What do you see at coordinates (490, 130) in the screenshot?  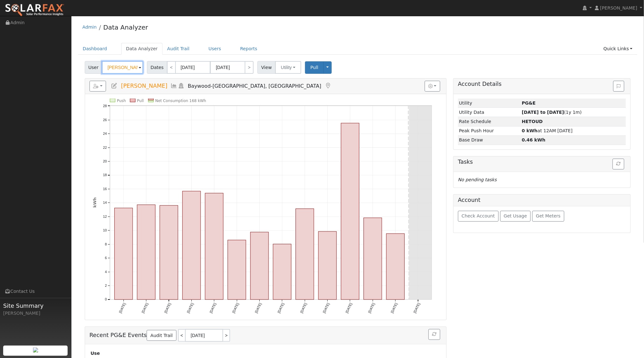 I see `td: Peak Push Hour` at bounding box center [490, 130].